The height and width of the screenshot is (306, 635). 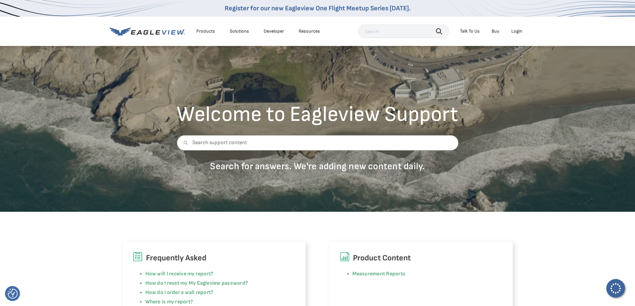 I want to click on button: Consent Preferences, so click(x=13, y=294).